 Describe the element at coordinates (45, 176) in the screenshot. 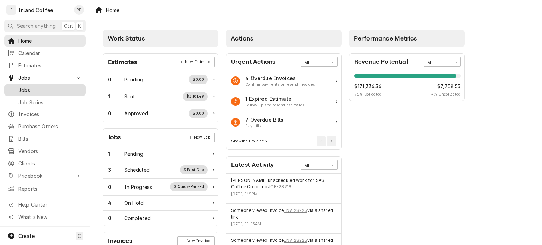

I see `span: Pricebook` at that location.